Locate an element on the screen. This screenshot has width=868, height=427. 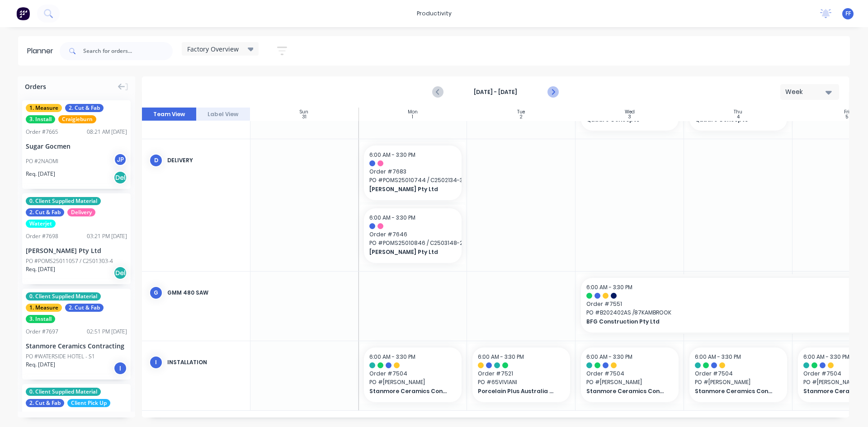
span: FF is located at coordinates (848, 13).